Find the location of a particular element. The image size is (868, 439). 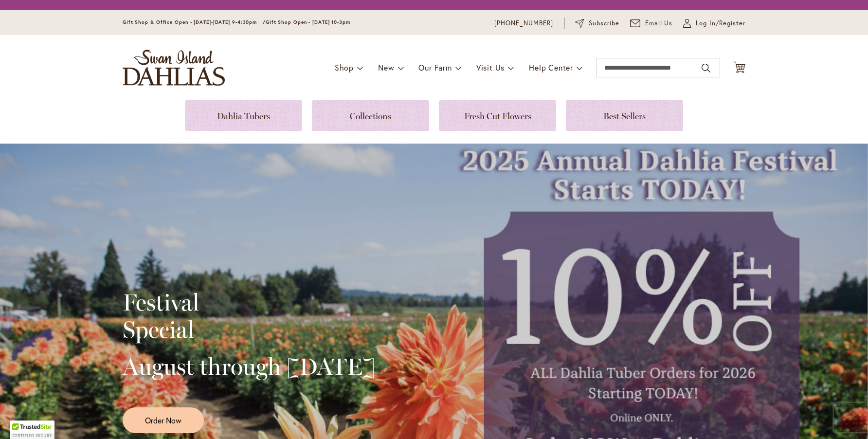

button: Search is located at coordinates (706, 68).